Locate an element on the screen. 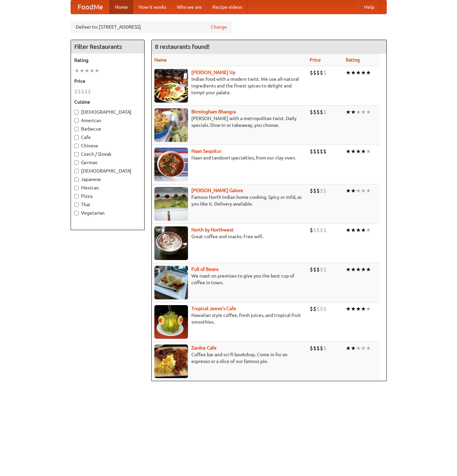 This screenshot has width=457, height=476. label: Cafe is located at coordinates (107, 137).